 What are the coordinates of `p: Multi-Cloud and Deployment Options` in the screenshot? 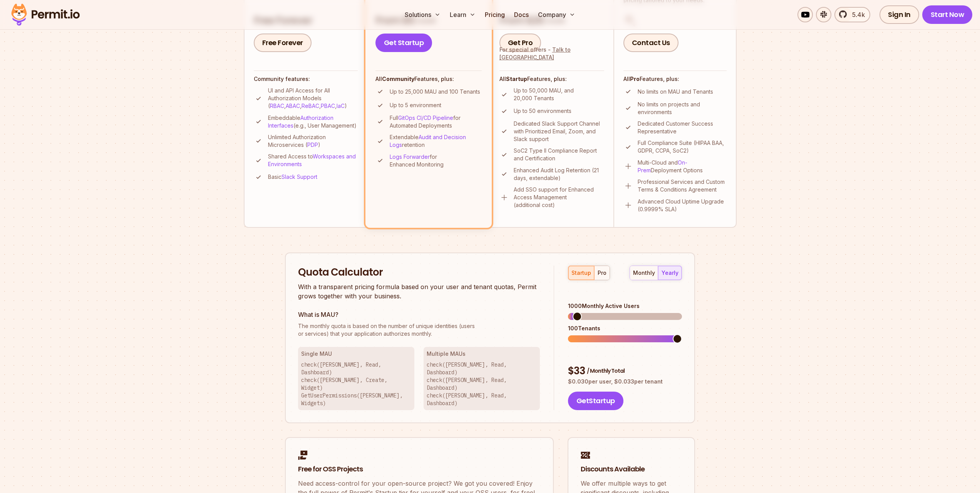 It's located at (682, 166).